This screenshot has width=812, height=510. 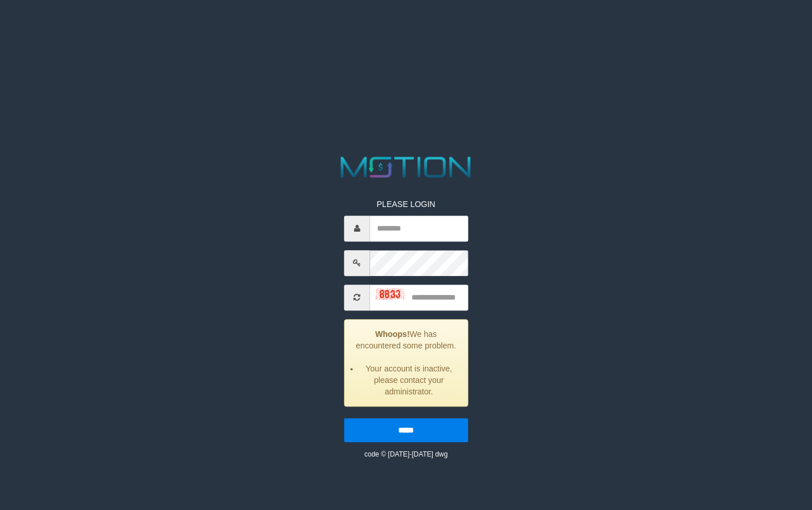 I want to click on li: Your account is inactive, please contact your administrator., so click(x=409, y=380).